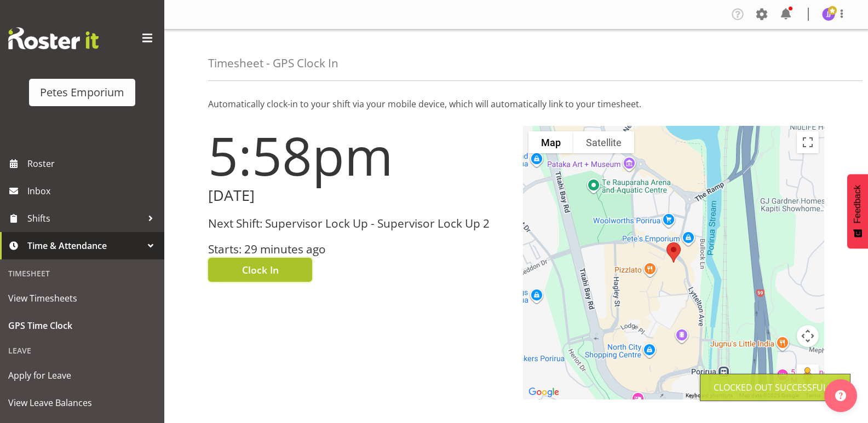 The width and height of the screenshot is (868, 423). I want to click on span: Apply for Leave, so click(82, 375).